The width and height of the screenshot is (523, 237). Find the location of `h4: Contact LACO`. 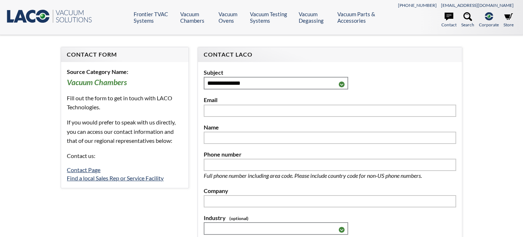

h4: Contact LACO is located at coordinates (330, 55).